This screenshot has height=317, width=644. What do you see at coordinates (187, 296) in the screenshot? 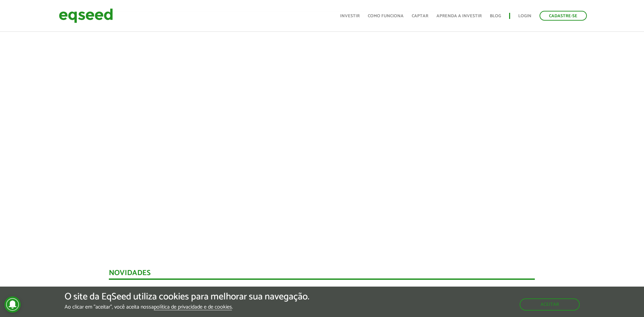
I see `h5: O site da EqSeed utiliza cookies para melhorar sua navegação.` at bounding box center [187, 296].